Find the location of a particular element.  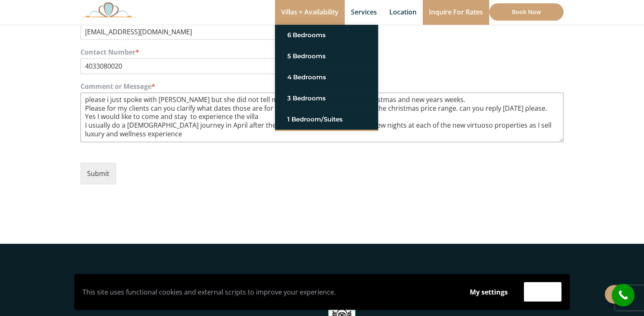

i: call is located at coordinates (623, 295).